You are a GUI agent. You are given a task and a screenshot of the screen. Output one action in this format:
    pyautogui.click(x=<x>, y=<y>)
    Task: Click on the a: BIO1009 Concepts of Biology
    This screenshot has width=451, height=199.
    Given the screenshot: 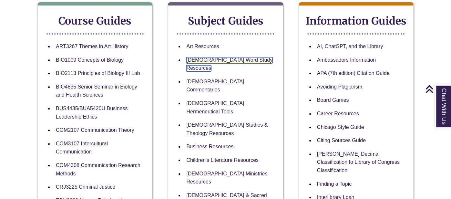 What is the action you would take?
    pyautogui.click(x=90, y=60)
    